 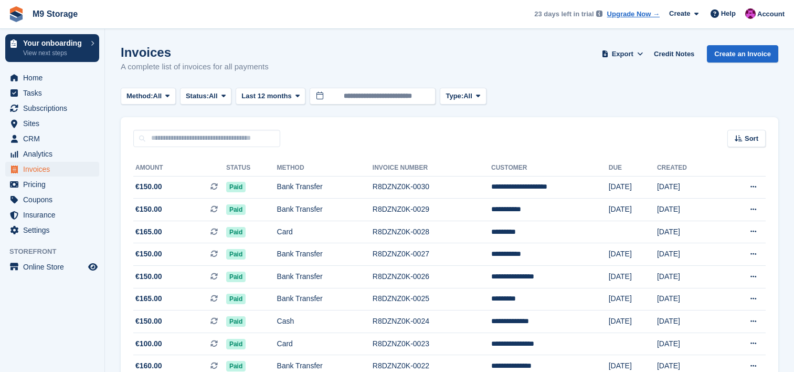 What do you see at coordinates (728, 14) in the screenshot?
I see `span: Help` at bounding box center [728, 14].